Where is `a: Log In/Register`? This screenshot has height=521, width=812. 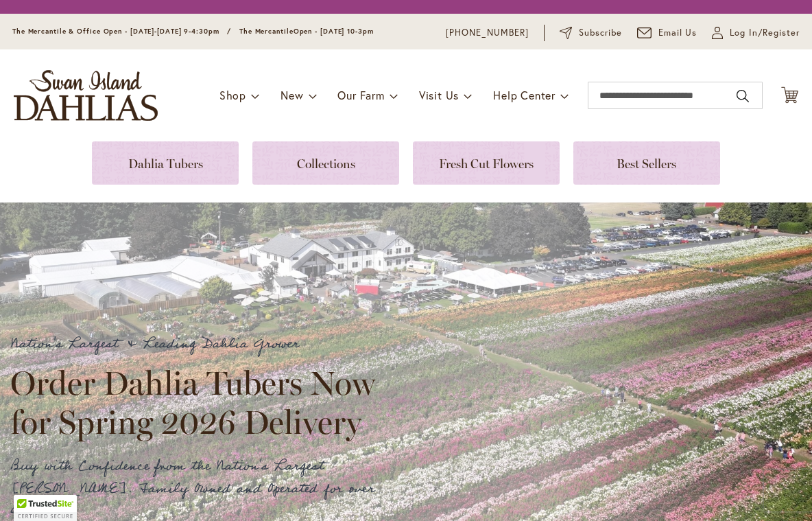 a: Log In/Register is located at coordinates (755, 33).